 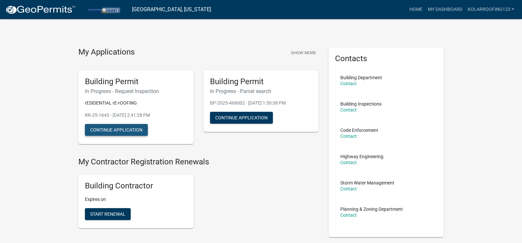 What do you see at coordinates (368, 183) in the screenshot?
I see `p: Storm Water Management` at bounding box center [368, 183].